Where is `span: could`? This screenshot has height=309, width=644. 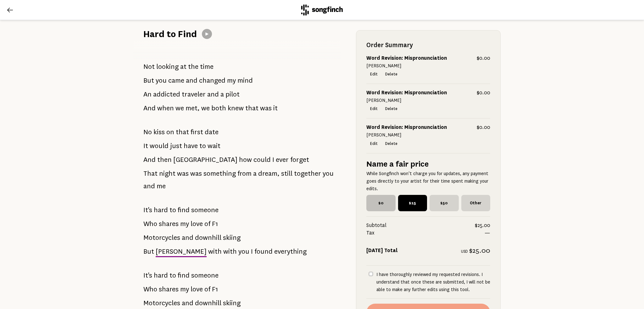 span: could is located at coordinates (262, 160).